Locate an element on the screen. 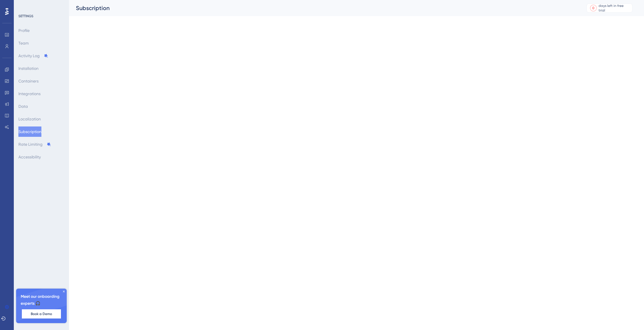 Image resolution: width=644 pixels, height=330 pixels. span: Meet our onboarding experts 🎧 is located at coordinates (41, 300).